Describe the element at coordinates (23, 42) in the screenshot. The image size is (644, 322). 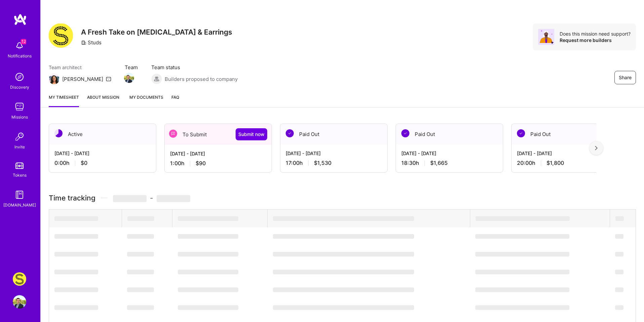
I see `span: 12` at that location.